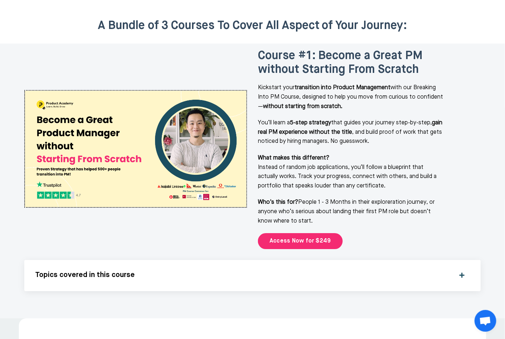 This screenshot has height=339, width=505. Describe the element at coordinates (351, 97) in the screenshot. I see `p: Kickstart your with our Breaking Into PM Course, designed to help you move from curious to confid...` at that location.